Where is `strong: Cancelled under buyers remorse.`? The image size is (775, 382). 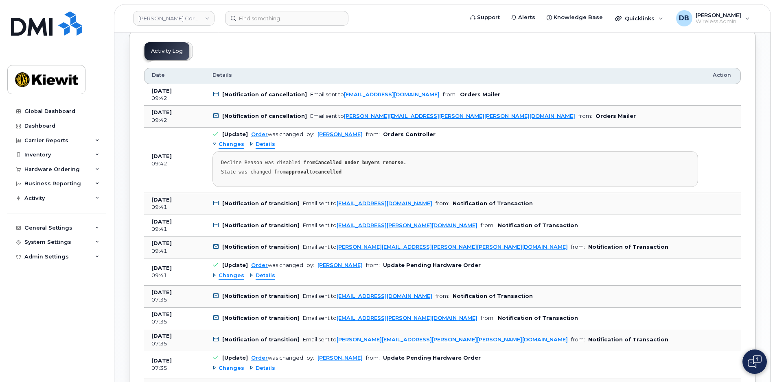 strong: Cancelled under buyers remorse. is located at coordinates (360, 163).